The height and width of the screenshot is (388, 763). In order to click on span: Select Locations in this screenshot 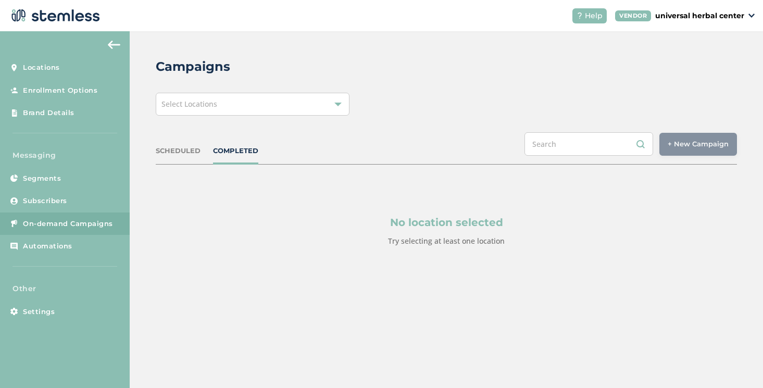, I will do `click(189, 104)`.